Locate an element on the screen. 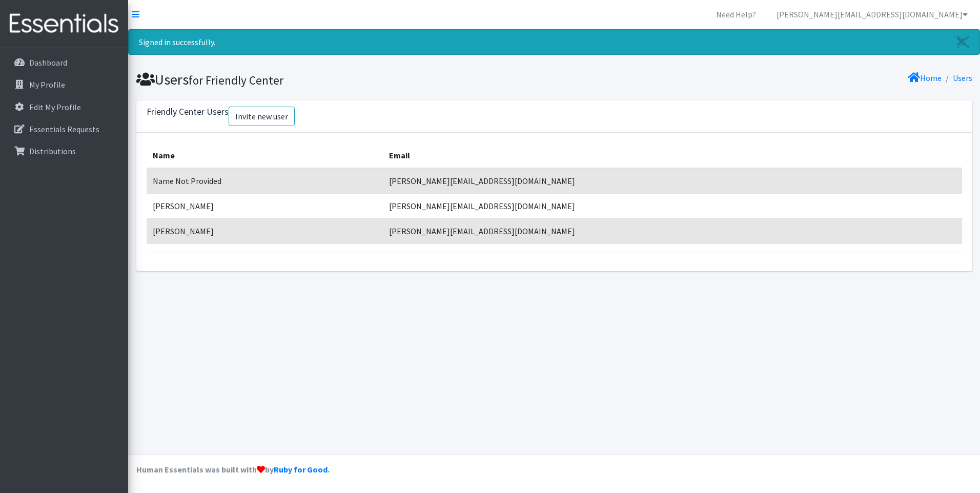 This screenshot has width=980, height=493. strong: Human Essentials was built with by . is located at coordinates (233, 470).